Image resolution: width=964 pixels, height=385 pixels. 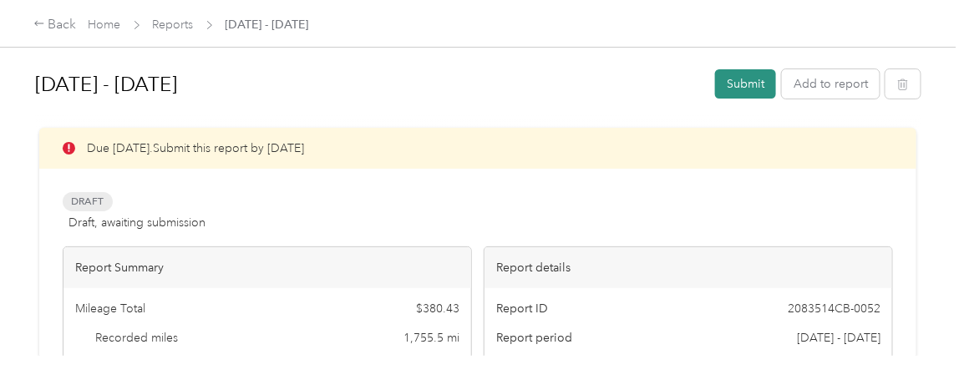 I want to click on h1: Sep 1 - 30, 2025, so click(x=369, y=84).